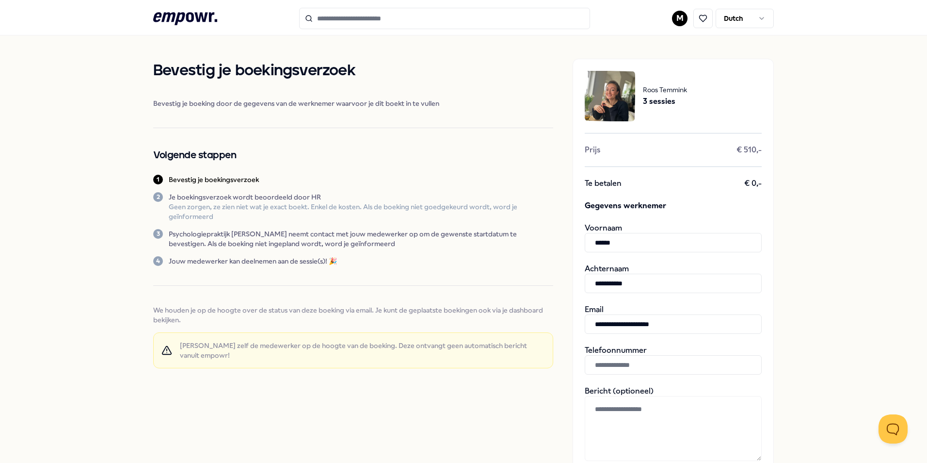  I want to click on h2: Volgende stappen, so click(353, 155).